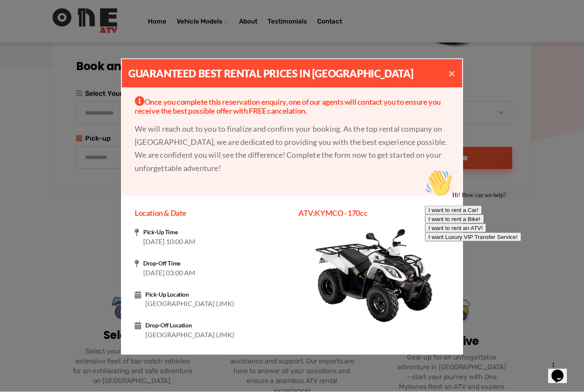 The width and height of the screenshot is (584, 392). What do you see at coordinates (215, 295) in the screenshot?
I see `h4: Pick-Up Location` at bounding box center [215, 295].